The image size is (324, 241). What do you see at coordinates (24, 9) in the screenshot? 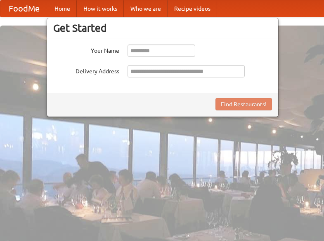
I see `a: FoodMe` at bounding box center [24, 9].